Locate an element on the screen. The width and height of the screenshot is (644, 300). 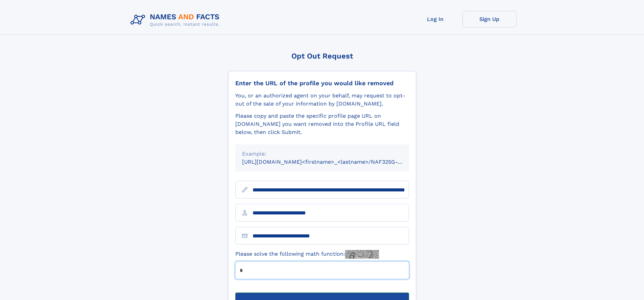
div: Opt Out Request is located at coordinates (322, 56).